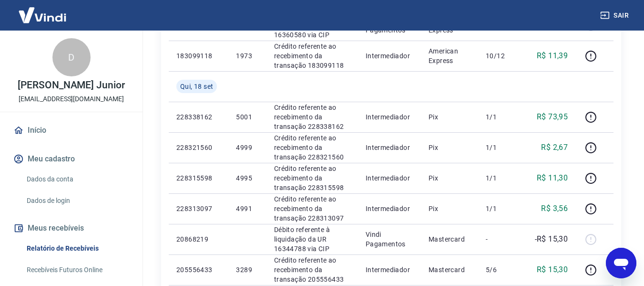 The image size is (644, 286). I want to click on p: 5001, so click(247, 117).